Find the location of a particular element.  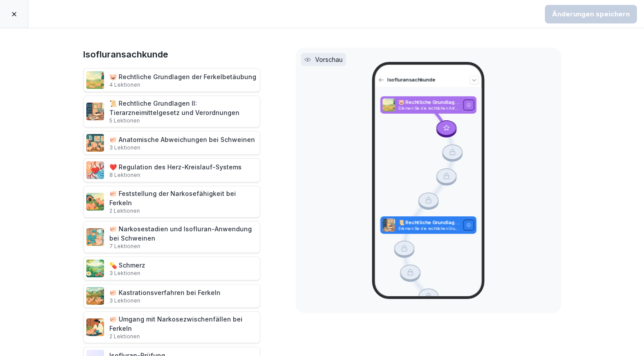

img: byo8egk416p7spah89abi4qj.png is located at coordinates (95, 170).